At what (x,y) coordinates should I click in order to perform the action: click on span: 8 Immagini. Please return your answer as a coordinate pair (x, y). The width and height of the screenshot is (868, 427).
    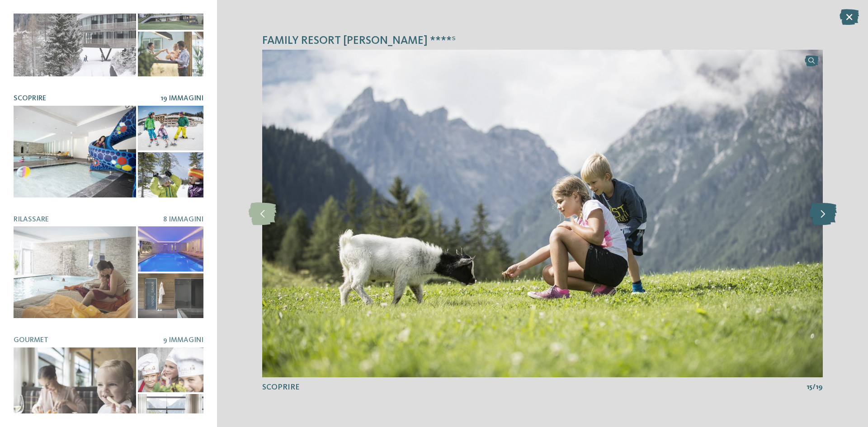
    Looking at the image, I should click on (183, 220).